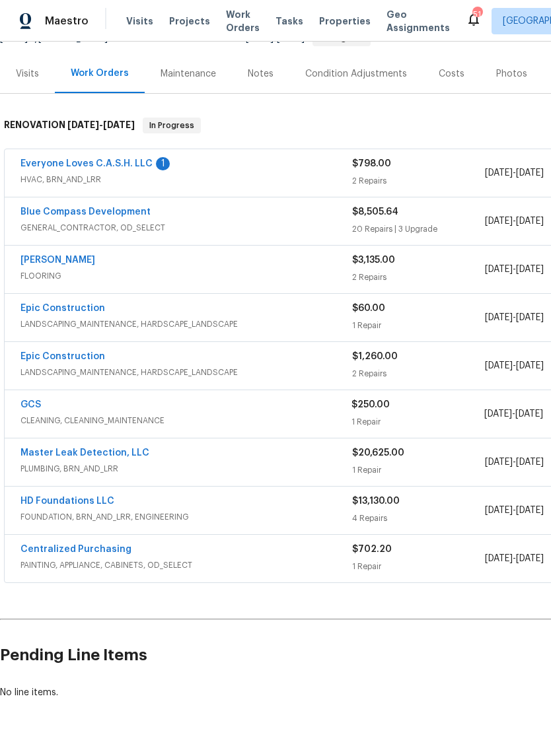 This screenshot has width=551, height=756. I want to click on a: GCS, so click(30, 405).